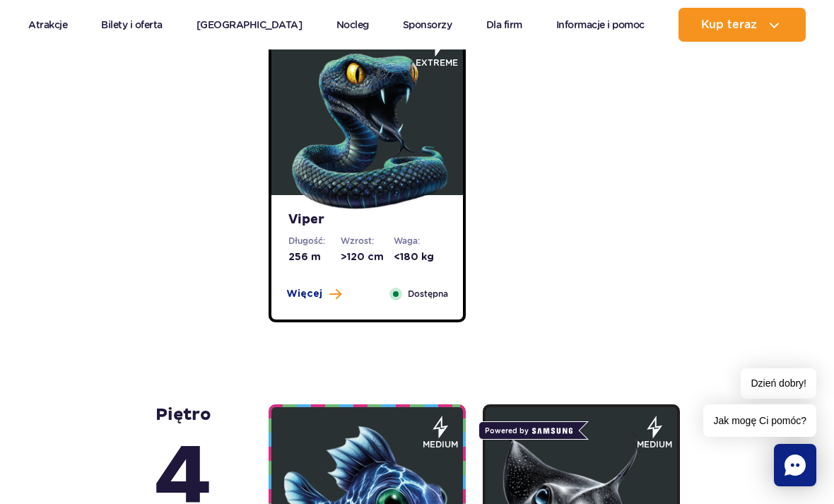  What do you see at coordinates (529, 430) in the screenshot?
I see `span: Powered by` at bounding box center [529, 430].